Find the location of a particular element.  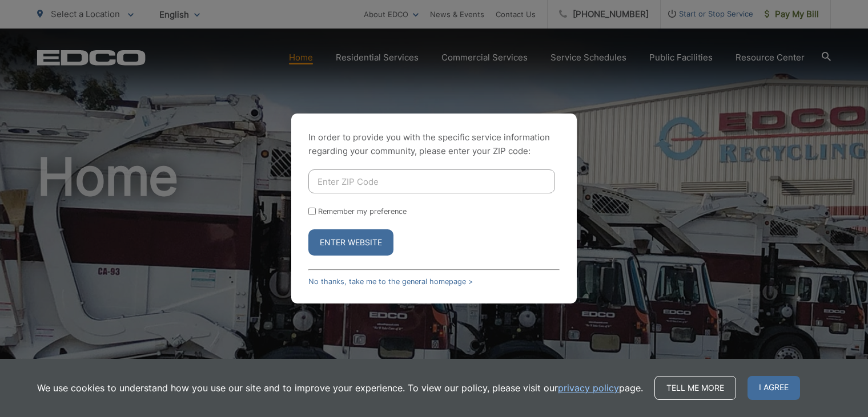

a: No thanks, take me to the general homepage > is located at coordinates (391, 282).